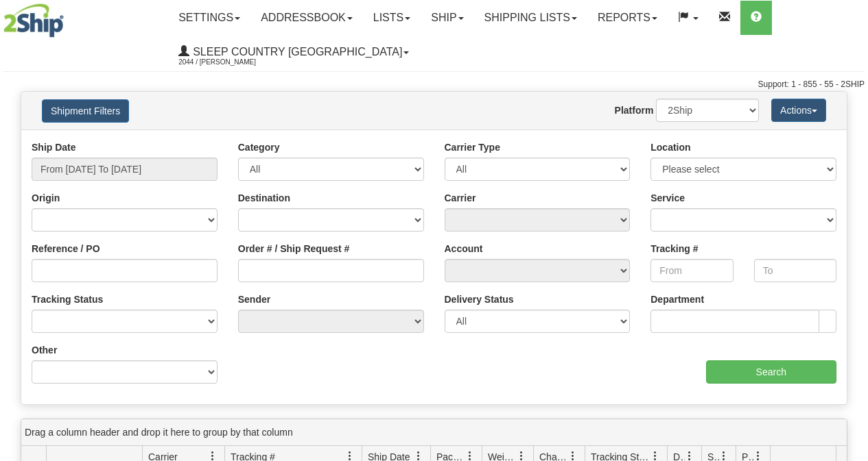 This screenshot has height=461, width=868. What do you see at coordinates (772, 372) in the screenshot?
I see `input: Search` at bounding box center [772, 372].